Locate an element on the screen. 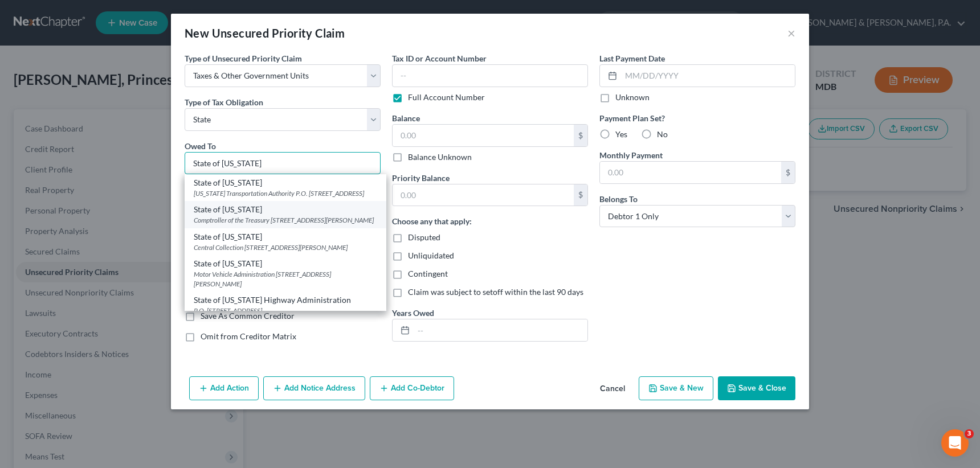  span: Contingent is located at coordinates (428, 274).